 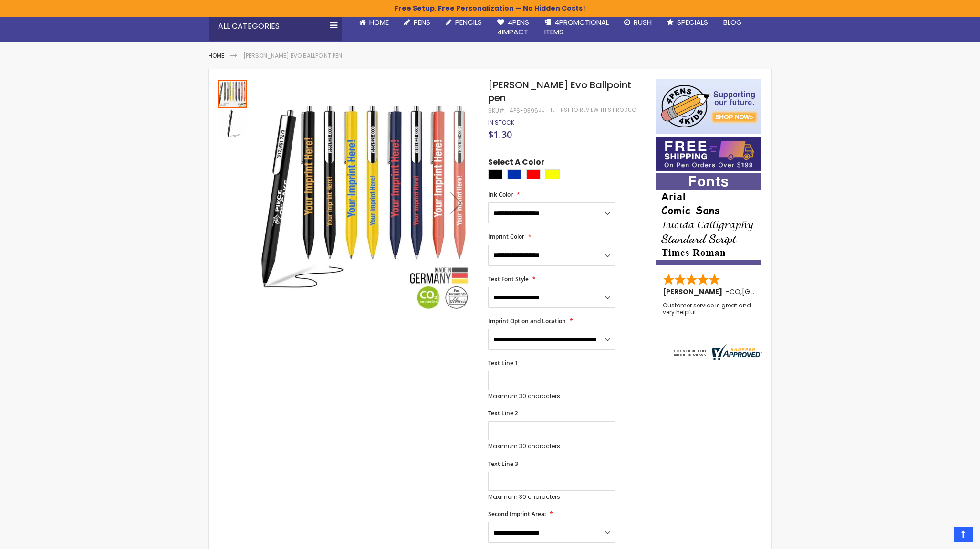 I want to click on strong: SKU, so click(x=497, y=111).